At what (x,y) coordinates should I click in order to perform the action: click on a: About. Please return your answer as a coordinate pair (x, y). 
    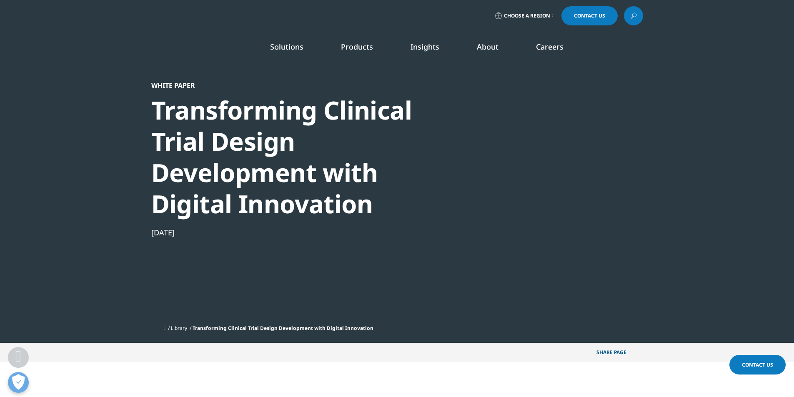
    Looking at the image, I should click on (488, 47).